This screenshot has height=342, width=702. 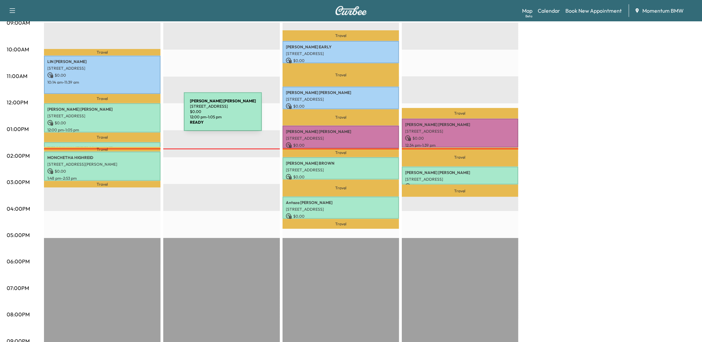 What do you see at coordinates (18, 315) in the screenshot?
I see `p: 08:00PM` at bounding box center [18, 315].